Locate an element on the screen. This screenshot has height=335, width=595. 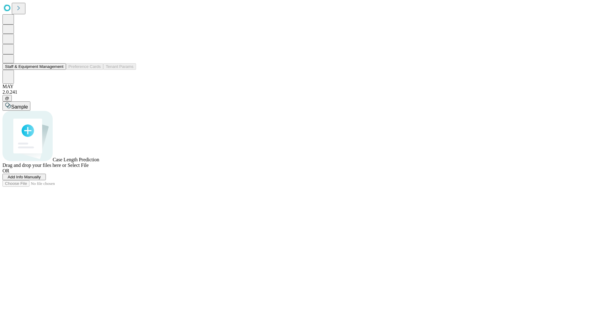
div: MAY is located at coordinates (297, 86).